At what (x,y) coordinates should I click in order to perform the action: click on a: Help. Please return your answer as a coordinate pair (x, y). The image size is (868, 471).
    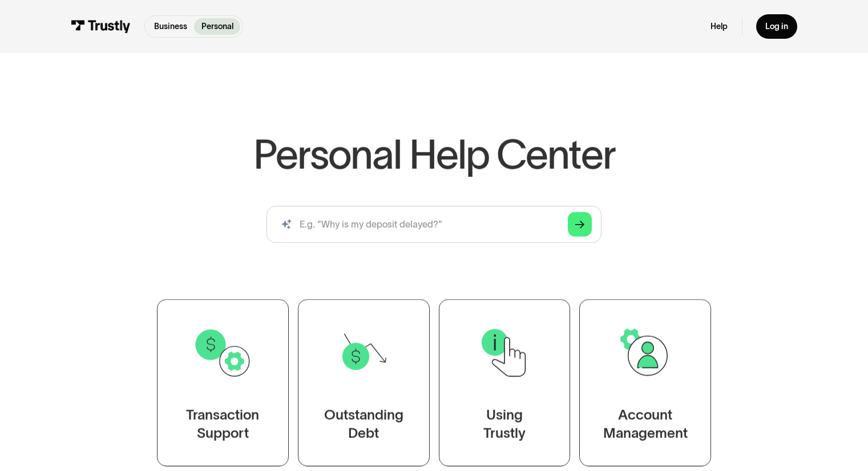
    Looking at the image, I should click on (719, 26).